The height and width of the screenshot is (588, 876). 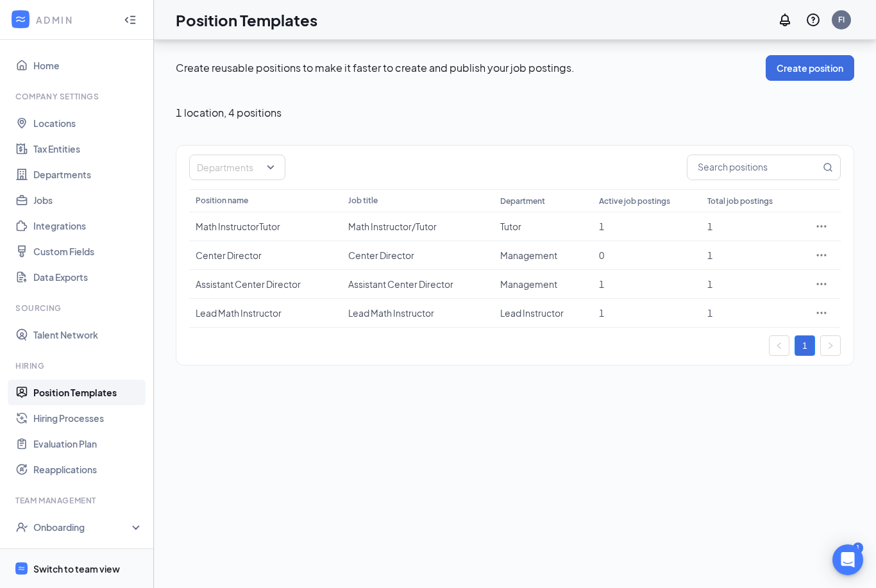 I want to click on td: Tutor, so click(x=543, y=226).